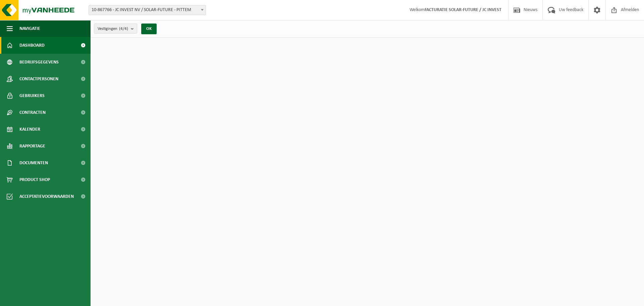 The image size is (644, 306). Describe the element at coordinates (33, 112) in the screenshot. I see `span: Contracten` at that location.